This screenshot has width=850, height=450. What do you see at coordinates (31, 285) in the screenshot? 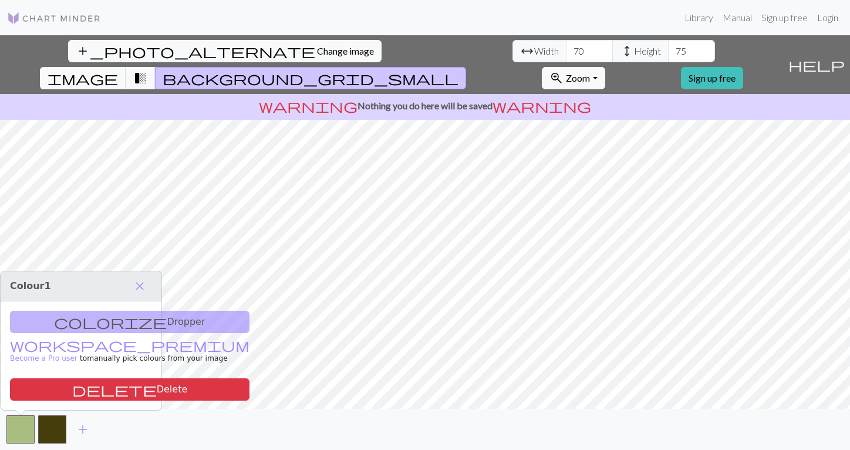
I see `span: Colour 1` at bounding box center [31, 285].